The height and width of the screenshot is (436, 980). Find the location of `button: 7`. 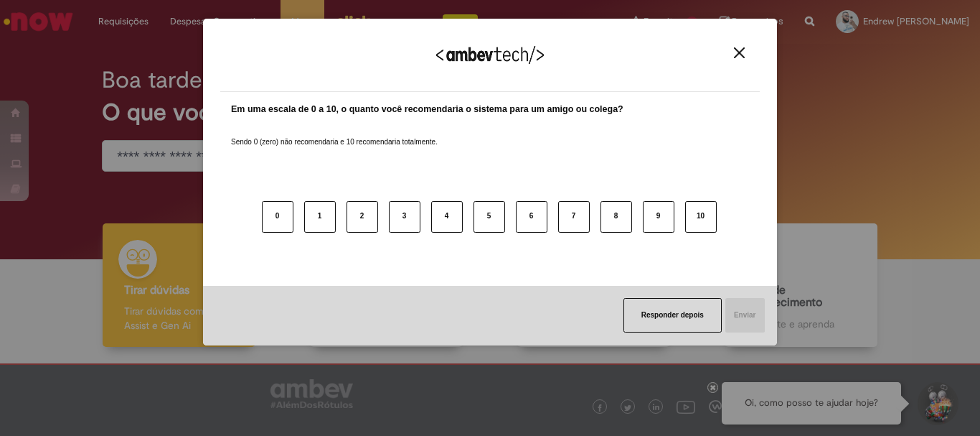

button: 7 is located at coordinates (574, 217).